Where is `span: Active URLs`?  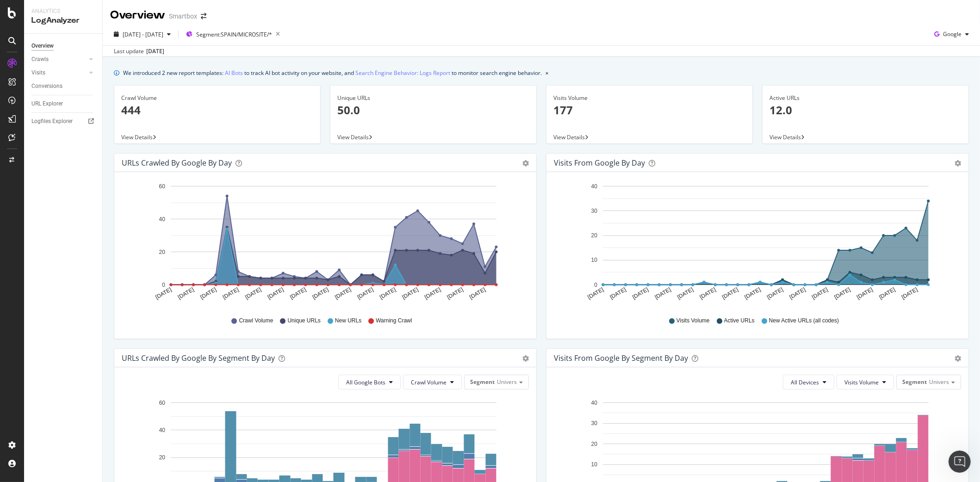
span: Active URLs is located at coordinates (739, 321).